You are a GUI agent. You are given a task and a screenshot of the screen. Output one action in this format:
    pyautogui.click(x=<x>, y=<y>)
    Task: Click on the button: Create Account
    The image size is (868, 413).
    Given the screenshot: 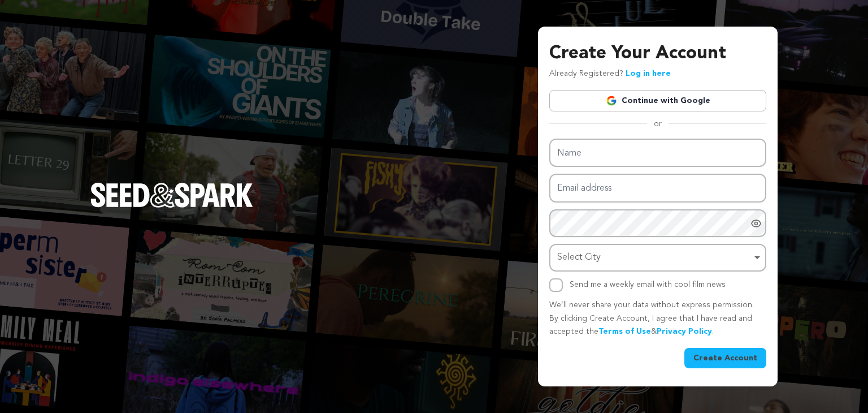 What is the action you would take?
    pyautogui.click(x=725, y=358)
    